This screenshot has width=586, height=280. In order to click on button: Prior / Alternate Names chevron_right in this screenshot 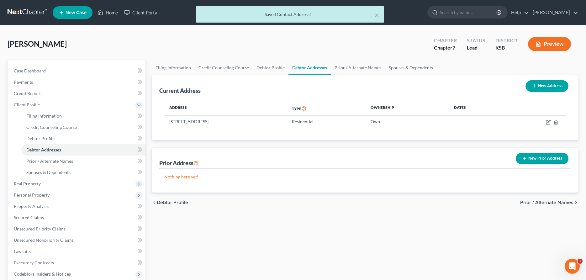, I will do `click(550, 203)`.